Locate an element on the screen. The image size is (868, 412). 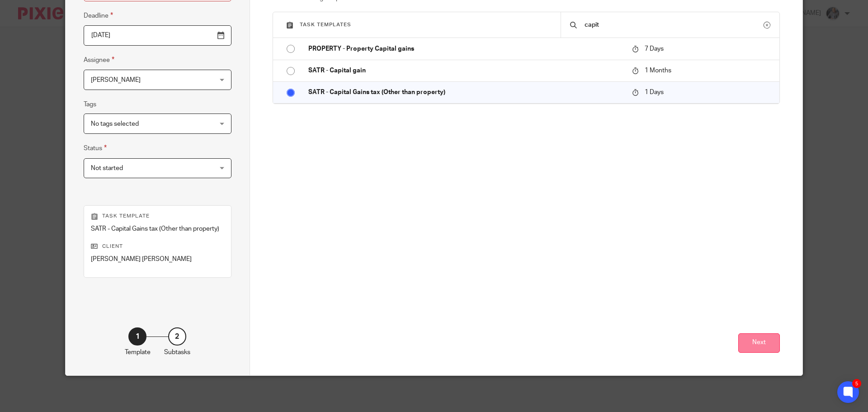
p: Client is located at coordinates (158, 246).